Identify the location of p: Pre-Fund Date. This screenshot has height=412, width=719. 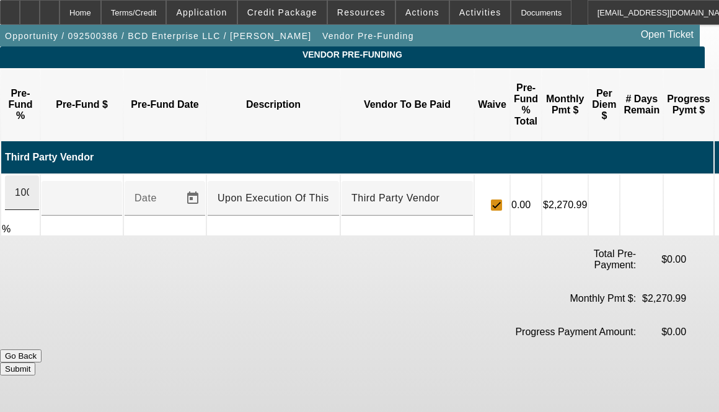
(165, 105).